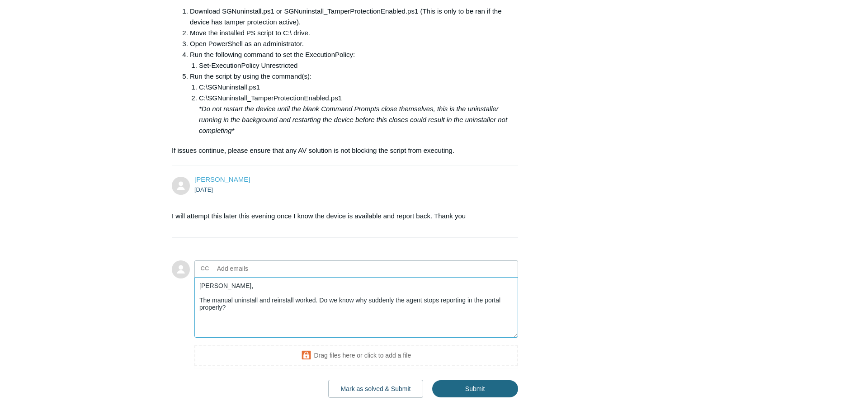 The image size is (868, 415). I want to click on li: Run the following command to set the ExecutionPolicy:, so click(349, 61).